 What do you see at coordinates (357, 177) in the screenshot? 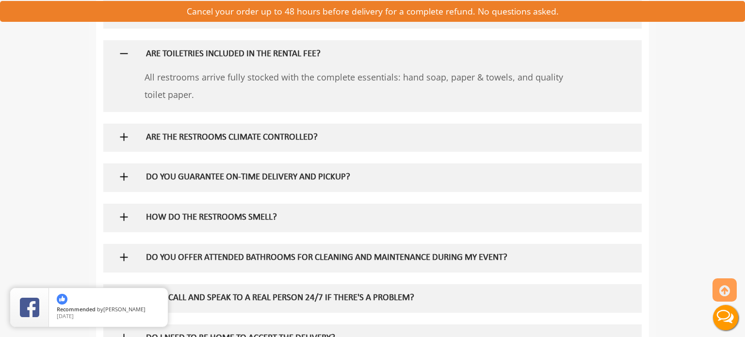
I see `h5: DO YOU GUARANTEE ON-TIME DELIVERY AND PICKUP?` at bounding box center [357, 177].